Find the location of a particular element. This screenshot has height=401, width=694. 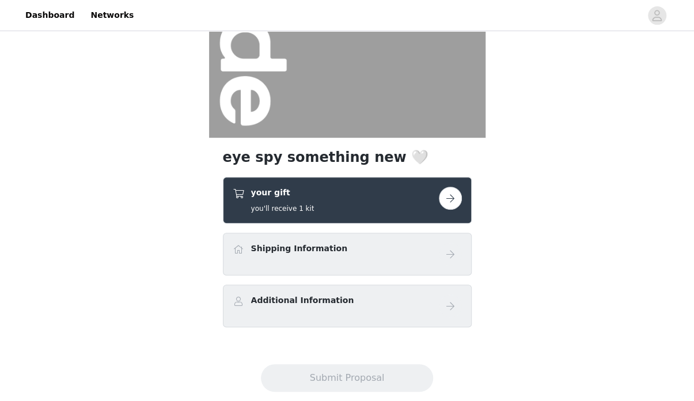

div: avatar is located at coordinates (656, 16).